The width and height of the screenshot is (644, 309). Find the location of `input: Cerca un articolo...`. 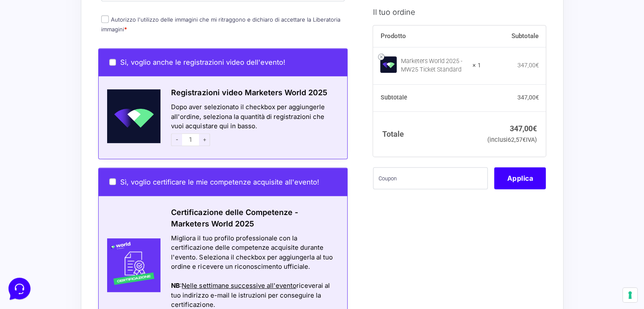

input: Cerca un articolo... is located at coordinates (78, 128).